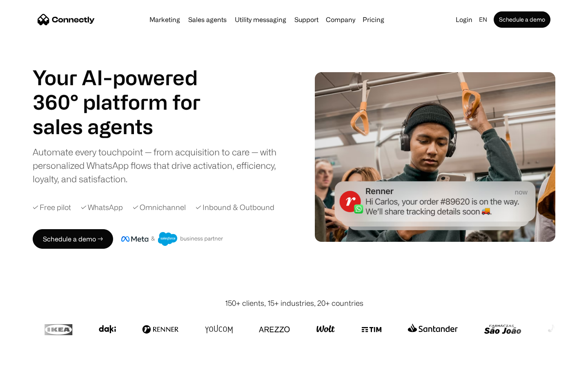  I want to click on h1: Your AI-powered 360° platform for, so click(126, 89).